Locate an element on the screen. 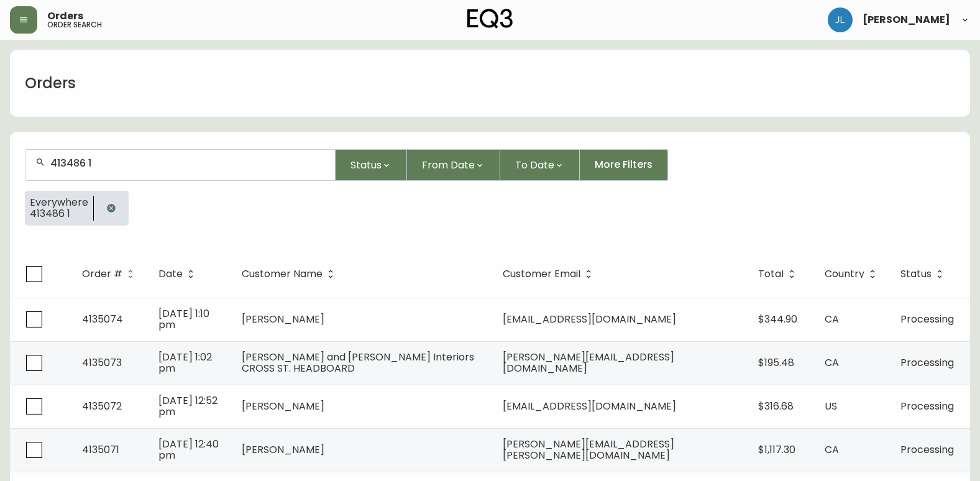  h5: order search is located at coordinates (74, 25).